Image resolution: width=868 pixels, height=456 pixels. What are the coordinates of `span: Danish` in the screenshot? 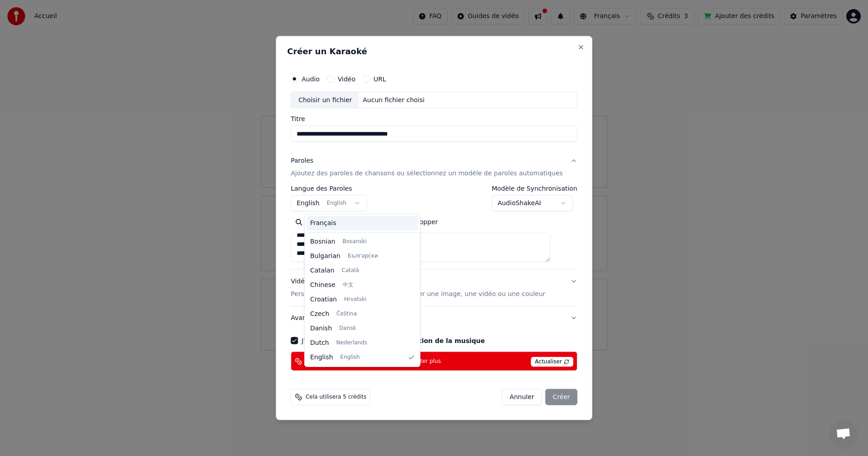 It's located at (321, 328).